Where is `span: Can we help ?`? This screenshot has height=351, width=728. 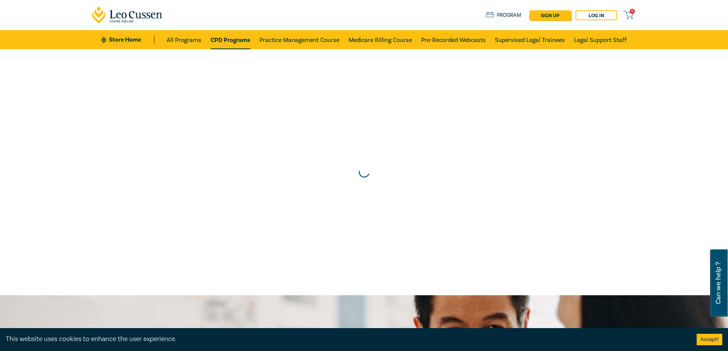 span: Can we help ? is located at coordinates (718, 283).